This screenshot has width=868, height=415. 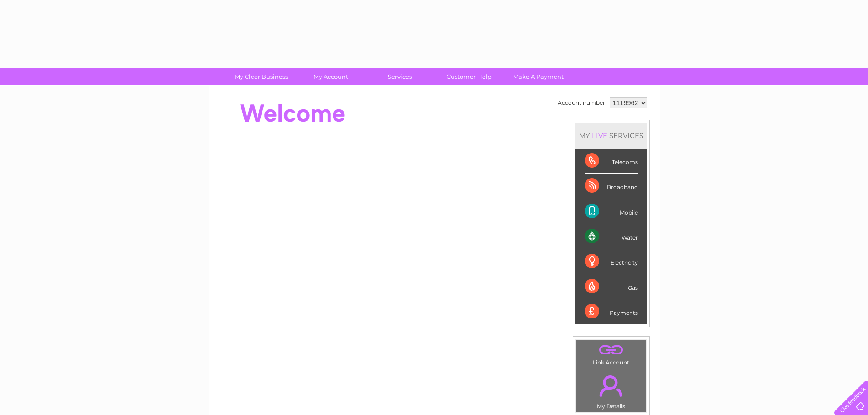 What do you see at coordinates (611, 135) in the screenshot?
I see `div: MY SERVICES` at bounding box center [611, 135].